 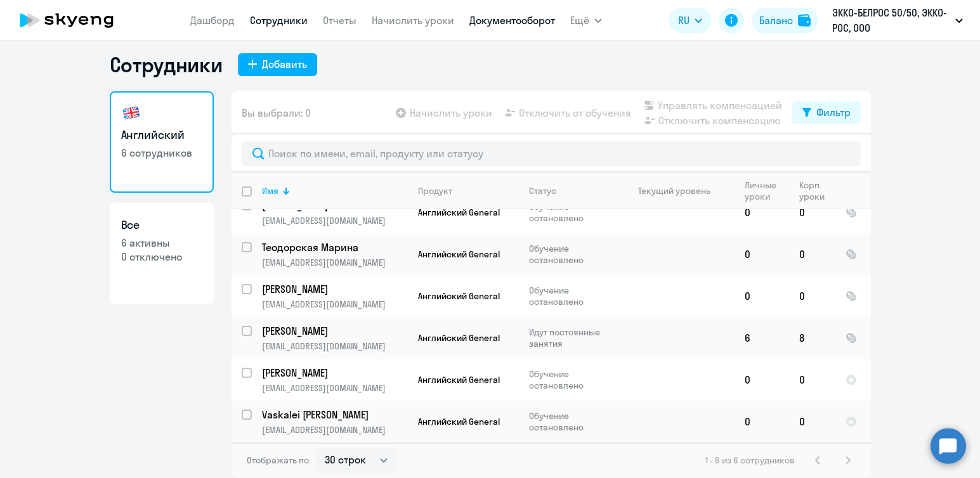 I want to click on a: Все6 активны0 отключено, so click(x=161, y=253).